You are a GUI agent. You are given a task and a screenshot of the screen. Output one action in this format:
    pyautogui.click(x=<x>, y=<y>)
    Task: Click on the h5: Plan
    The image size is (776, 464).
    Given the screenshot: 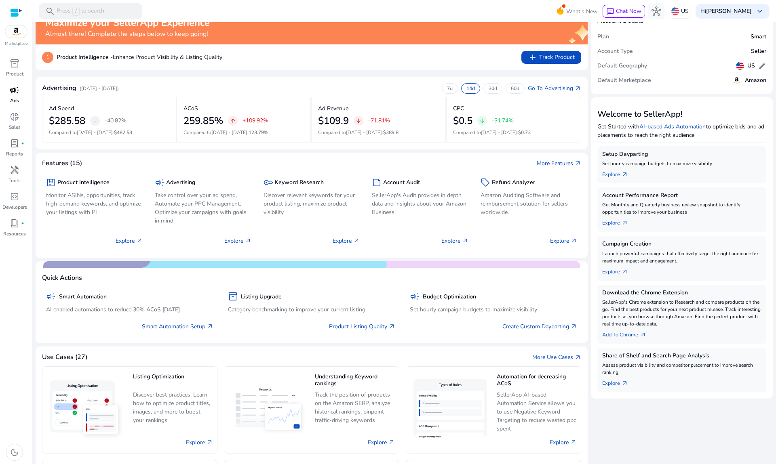 What is the action you would take?
    pyautogui.click(x=603, y=37)
    